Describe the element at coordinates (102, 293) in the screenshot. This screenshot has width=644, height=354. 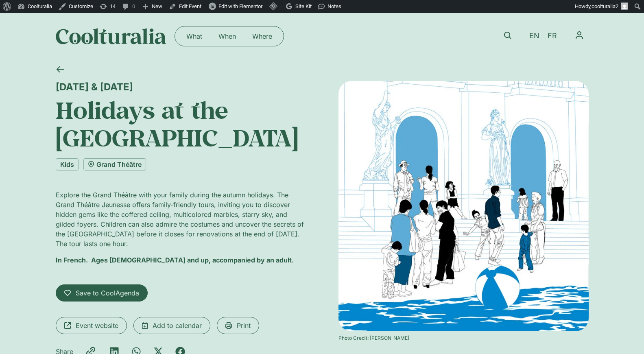
I see `a: Save to CoolAgenda` at that location.